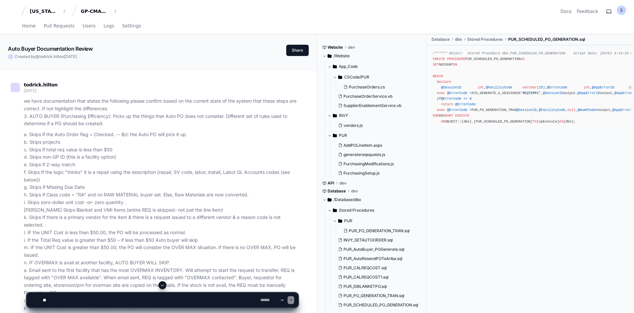 The height and width of the screenshot is (313, 634). What do you see at coordinates (368, 240) in the screenshot?
I see `span: INVY_SETAUTOORDER.sql` at bounding box center [368, 240].